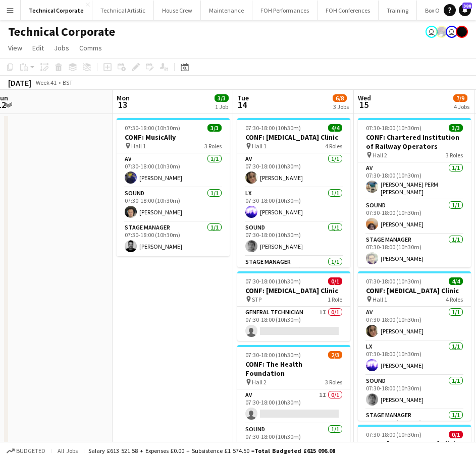 Image resolution: width=476 pixels, height=459 pixels. I want to click on a: View, so click(15, 48).